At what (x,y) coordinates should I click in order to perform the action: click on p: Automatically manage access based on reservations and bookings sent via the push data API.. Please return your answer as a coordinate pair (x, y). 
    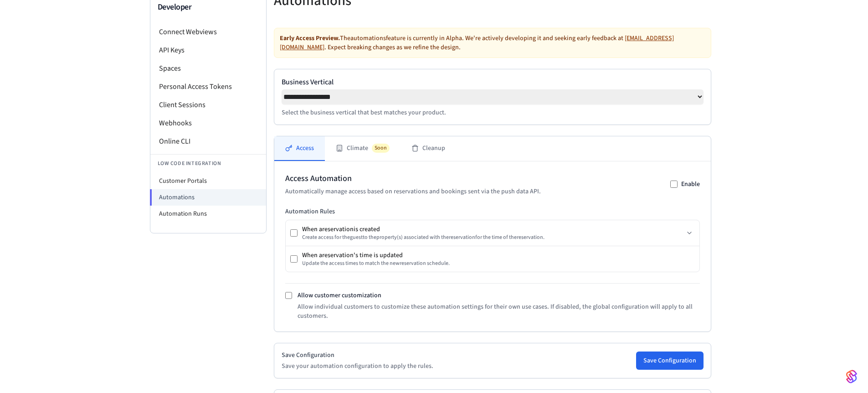
    Looking at the image, I should click on (413, 191).